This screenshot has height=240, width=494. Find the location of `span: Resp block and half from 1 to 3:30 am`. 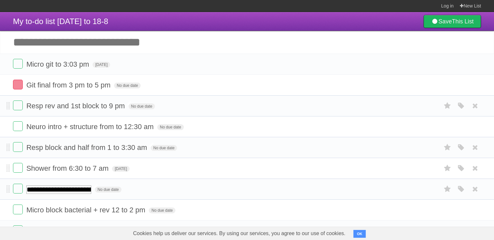

span: Resp block and half from 1 to 3:30 am is located at coordinates (87, 147).